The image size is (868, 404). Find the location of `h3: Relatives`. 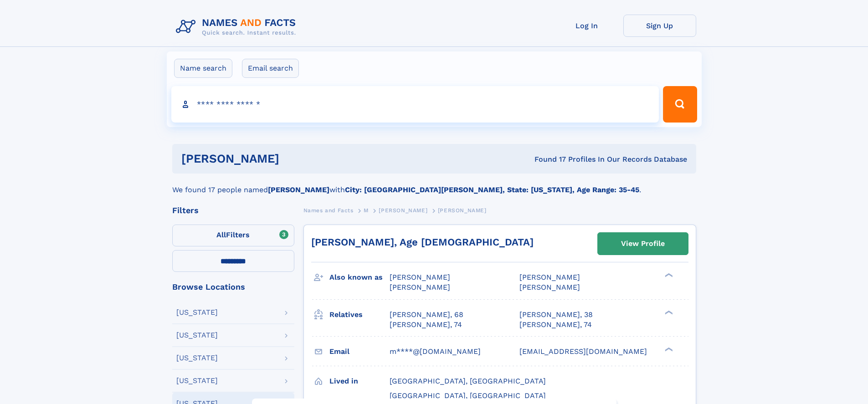

h3: Relatives is located at coordinates (359, 315).